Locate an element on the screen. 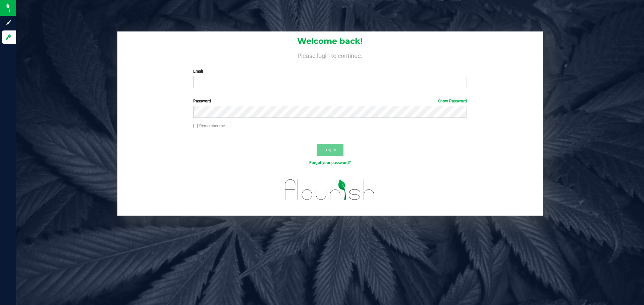  inline-svg: Sign up is located at coordinates (8, 23).